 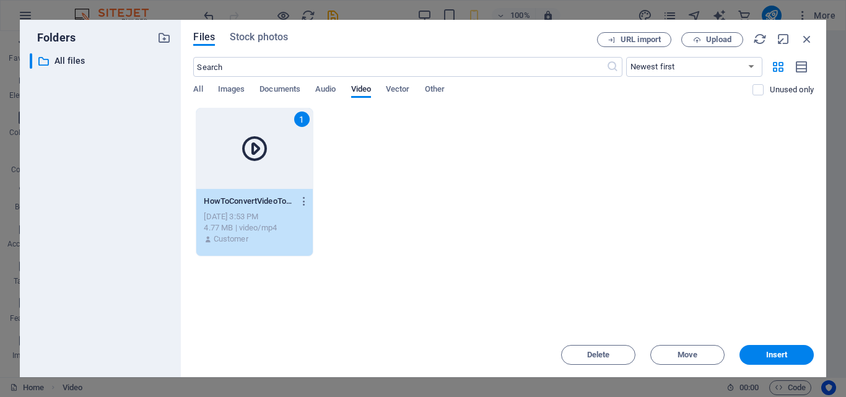 What do you see at coordinates (718, 40) in the screenshot?
I see `span: Upload` at bounding box center [718, 40].